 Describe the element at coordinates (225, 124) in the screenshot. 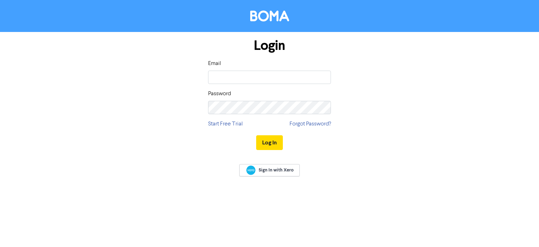

I see `a: Start Free Trial` at that location.